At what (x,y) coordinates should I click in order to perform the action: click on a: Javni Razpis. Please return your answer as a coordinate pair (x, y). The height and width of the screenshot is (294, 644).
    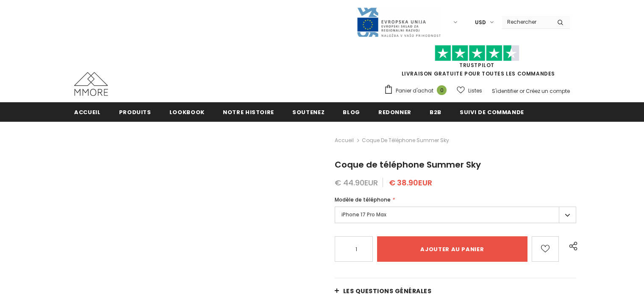
    Looking at the image, I should click on (399, 21).